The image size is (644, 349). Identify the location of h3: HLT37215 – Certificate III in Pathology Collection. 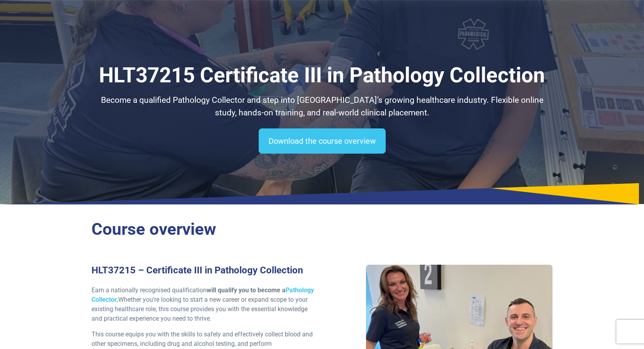
(205, 270).